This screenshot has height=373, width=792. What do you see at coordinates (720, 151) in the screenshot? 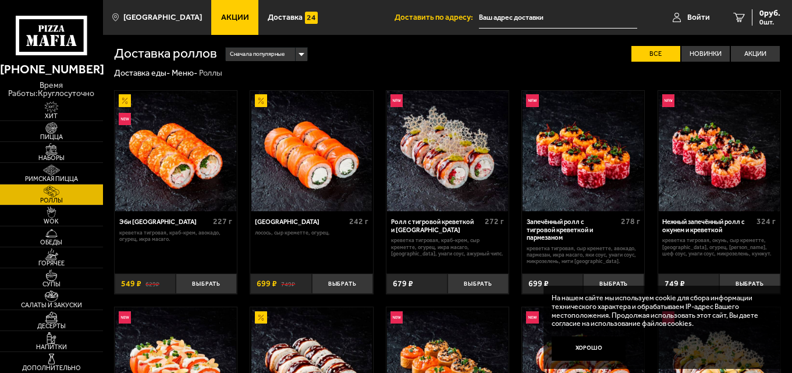
I see `a: НовинкаНежный запечённый ролл с окунем и креветкой` at bounding box center [720, 151].